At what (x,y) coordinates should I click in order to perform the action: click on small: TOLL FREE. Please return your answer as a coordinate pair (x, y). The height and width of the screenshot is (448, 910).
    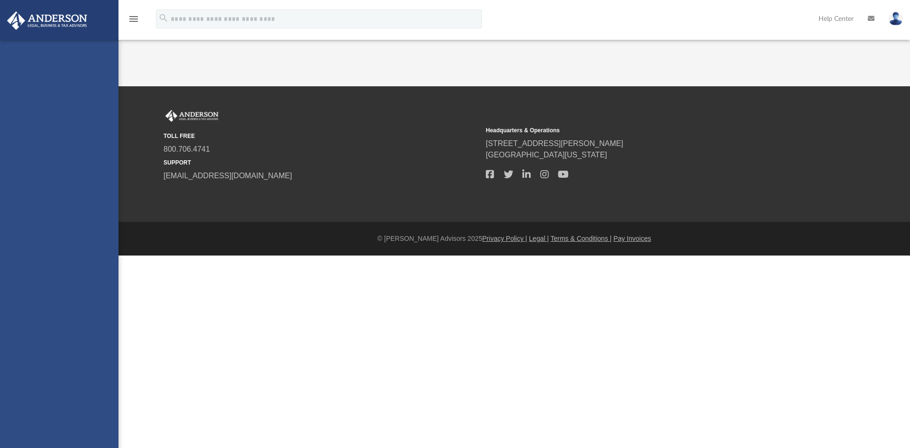
    Looking at the image, I should click on (321, 136).